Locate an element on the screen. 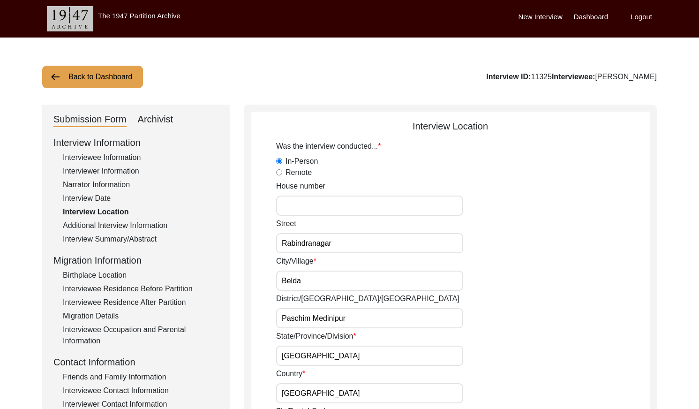  img: arrow-left.png is located at coordinates (55, 77).